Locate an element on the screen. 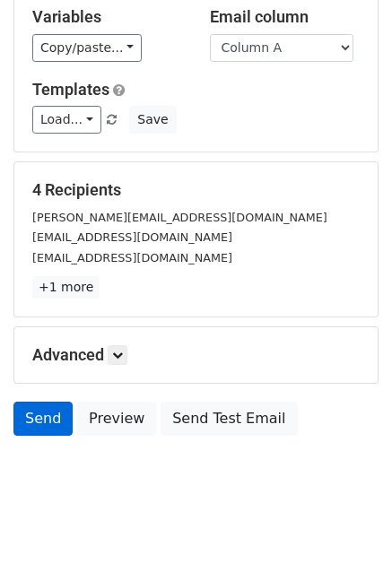 Image resolution: width=392 pixels, height=572 pixels. a: Copy/paste... is located at coordinates (87, 47).